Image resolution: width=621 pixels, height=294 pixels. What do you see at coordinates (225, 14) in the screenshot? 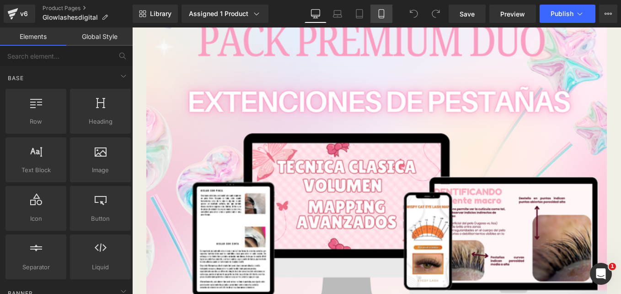
I see `div: Assigned 1 Product` at bounding box center [225, 14].